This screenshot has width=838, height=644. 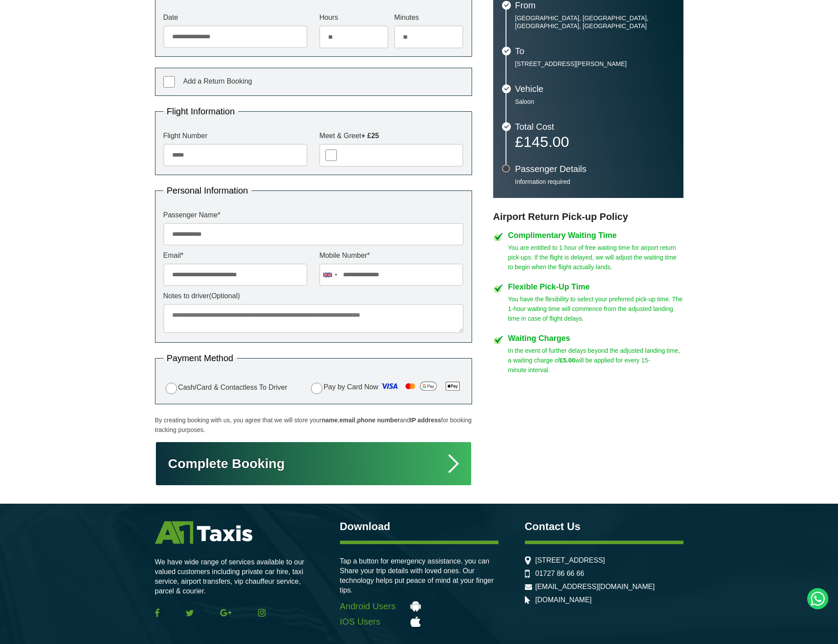 I want to click on h3: Total Cost, so click(x=595, y=127).